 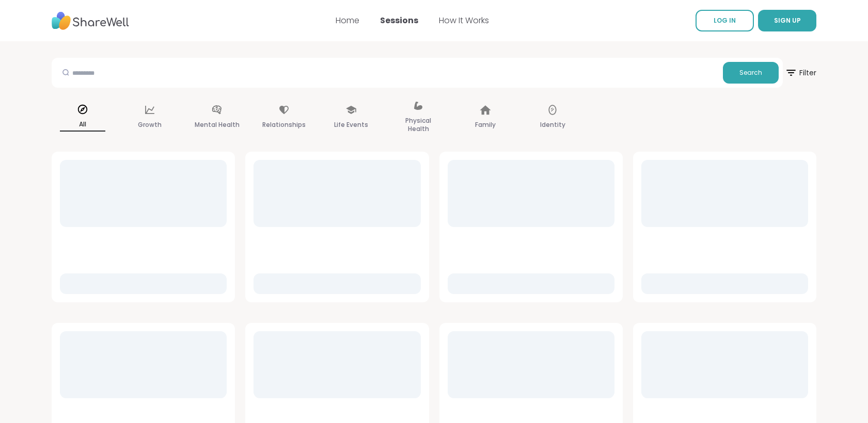 I want to click on p: Relationships, so click(x=284, y=125).